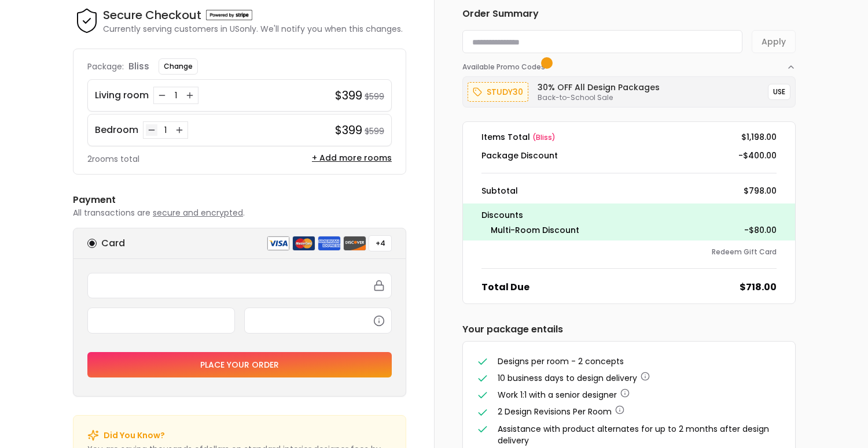  Describe the element at coordinates (544, 137) in the screenshot. I see `span: ( bliss )` at that location.